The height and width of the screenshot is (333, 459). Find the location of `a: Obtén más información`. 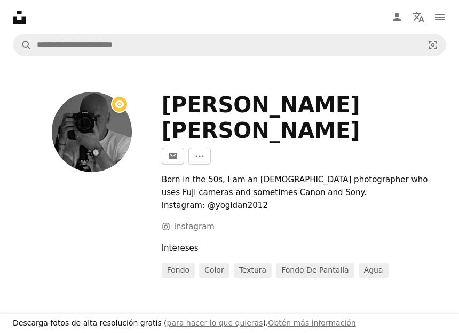

a: Obtén más información is located at coordinates (312, 322).